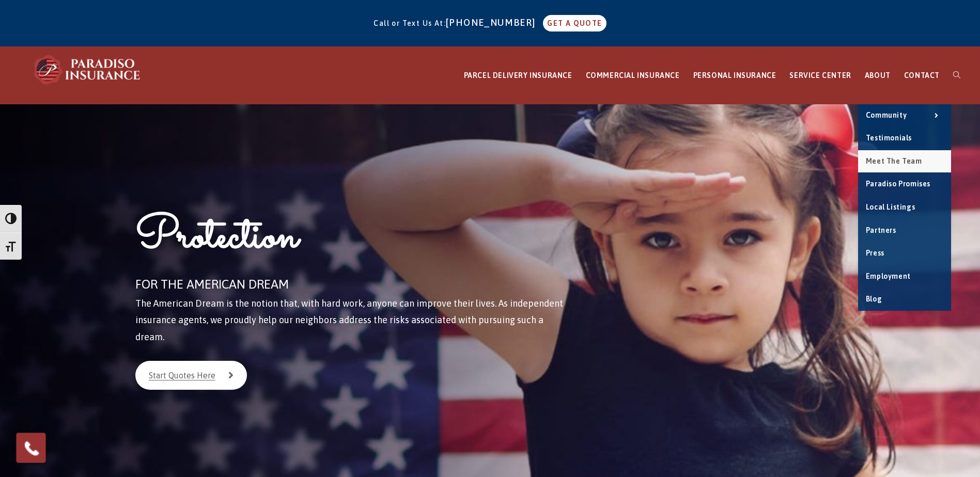 This screenshot has width=980, height=477. What do you see at coordinates (904, 116) in the screenshot?
I see `a: Community` at bounding box center [904, 116].